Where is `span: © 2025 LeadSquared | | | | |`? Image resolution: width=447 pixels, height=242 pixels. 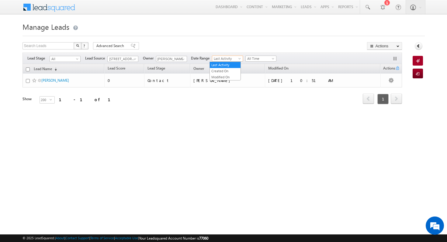
span: © 2025 LeadSquared | | | | | is located at coordinates (115, 238).